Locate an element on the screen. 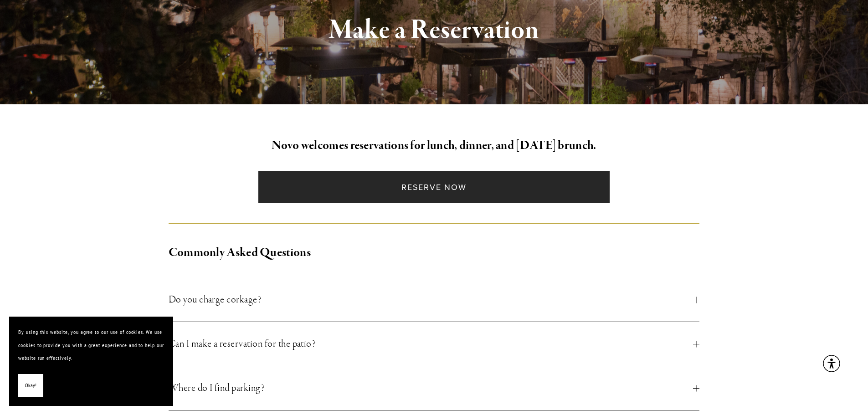 The width and height of the screenshot is (868, 415). a: Reserve Now is located at coordinates (434, 187).